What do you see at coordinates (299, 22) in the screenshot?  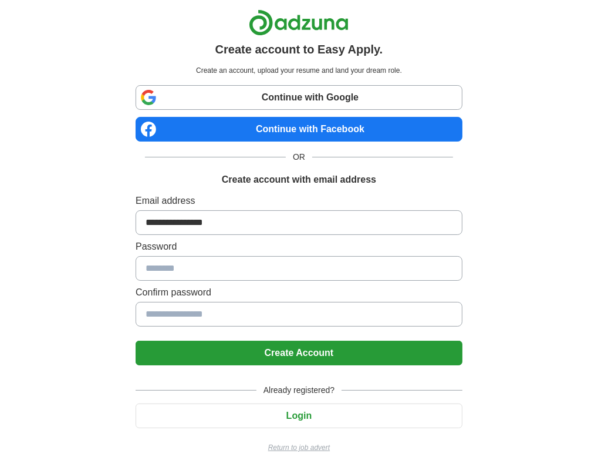 I see `img: Adzuna logo` at bounding box center [299, 22].